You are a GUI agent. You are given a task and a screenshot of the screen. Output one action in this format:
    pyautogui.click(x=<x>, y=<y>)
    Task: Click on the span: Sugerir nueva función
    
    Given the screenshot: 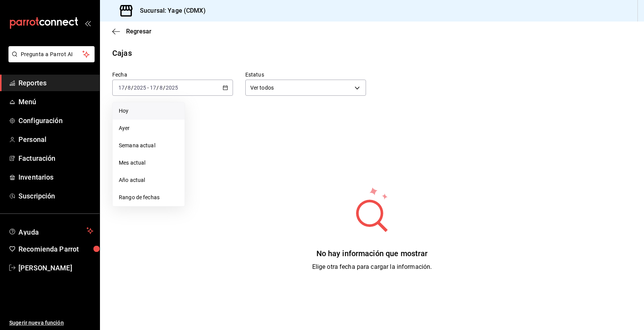 What is the action you would take?
    pyautogui.click(x=51, y=323)
    